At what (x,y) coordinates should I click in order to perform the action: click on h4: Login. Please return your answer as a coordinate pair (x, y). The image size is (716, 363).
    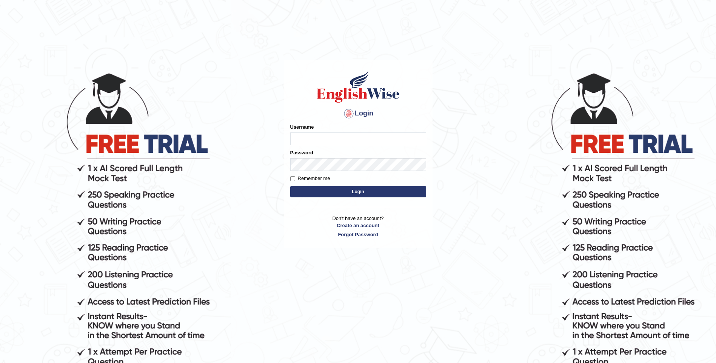
    Looking at the image, I should click on (358, 114).